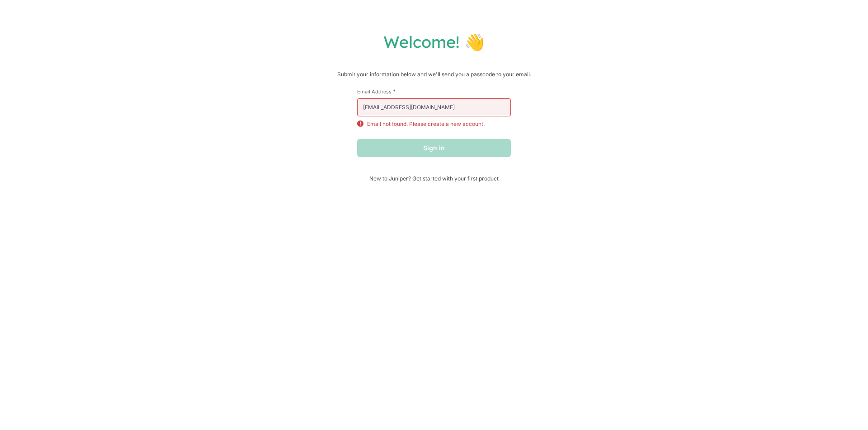  What do you see at coordinates (434, 91) in the screenshot?
I see `label: Email Address` at bounding box center [434, 91].